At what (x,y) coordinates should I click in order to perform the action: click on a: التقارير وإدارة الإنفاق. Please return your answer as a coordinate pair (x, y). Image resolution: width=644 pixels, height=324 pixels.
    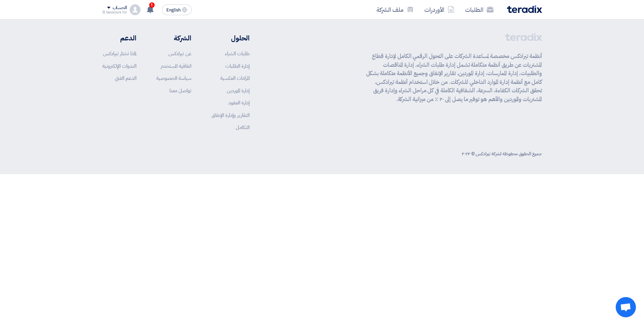
    Looking at the image, I should click on (230, 115).